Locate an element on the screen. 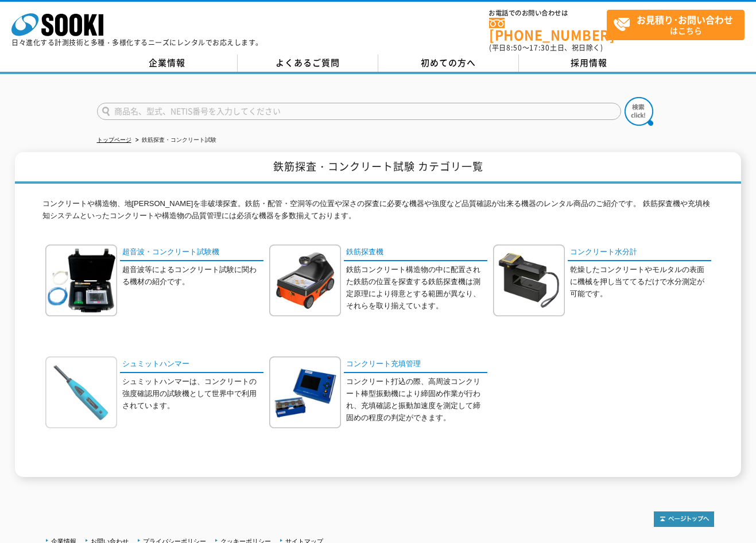 The width and height of the screenshot is (756, 543). p: 鉄筋コンクリート構造物の中に配置された鉄筋の位置を探査する鉄筋探査機は測定原理により得意とする範囲が異なり、それらを取り揃えています。 is located at coordinates (417, 287).